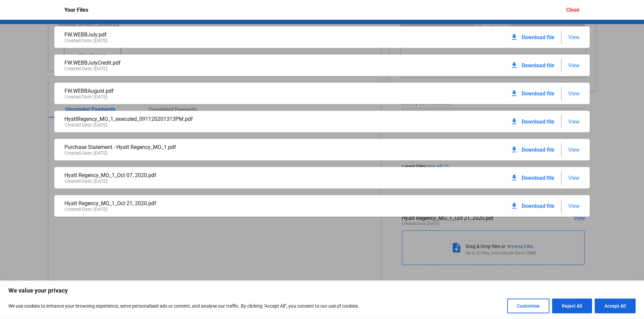 This screenshot has height=319, width=644. What do you see at coordinates (573, 10) in the screenshot?
I see `div: Close` at bounding box center [573, 10].